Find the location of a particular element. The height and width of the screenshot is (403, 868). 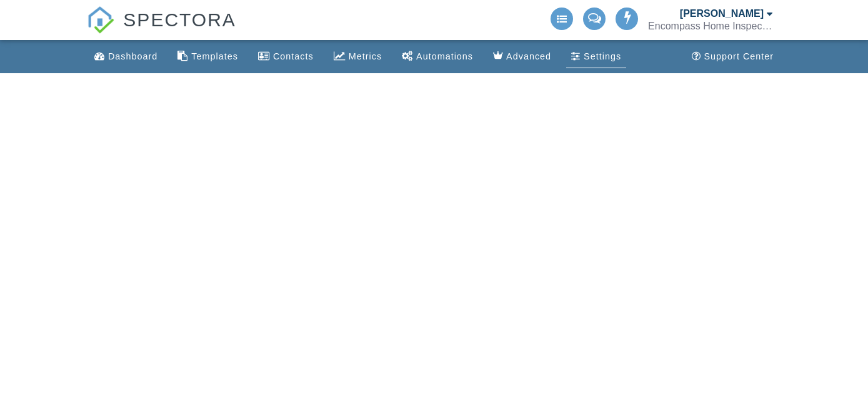

a: Settings is located at coordinates (596, 56).